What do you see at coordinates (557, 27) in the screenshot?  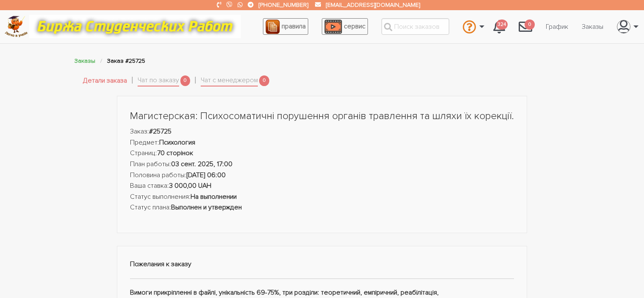 I see `a: График` at bounding box center [557, 27].